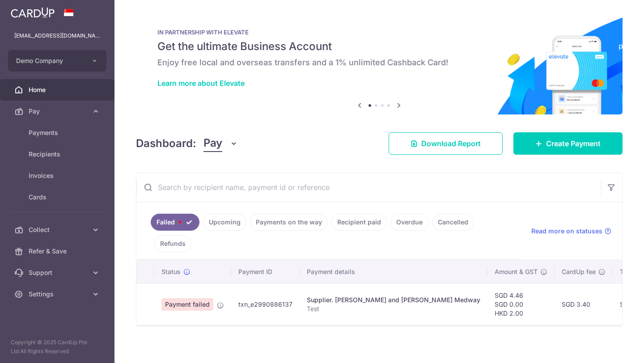  What do you see at coordinates (379, 32) in the screenshot?
I see `p: IN PARTNERSHIP WITH ELEVATE` at bounding box center [379, 32].